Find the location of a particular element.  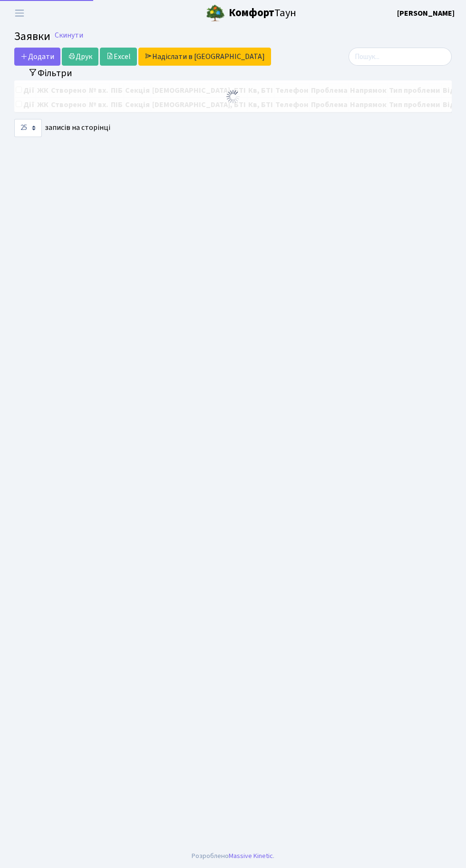

div: Розроблено . is located at coordinates (233, 856).